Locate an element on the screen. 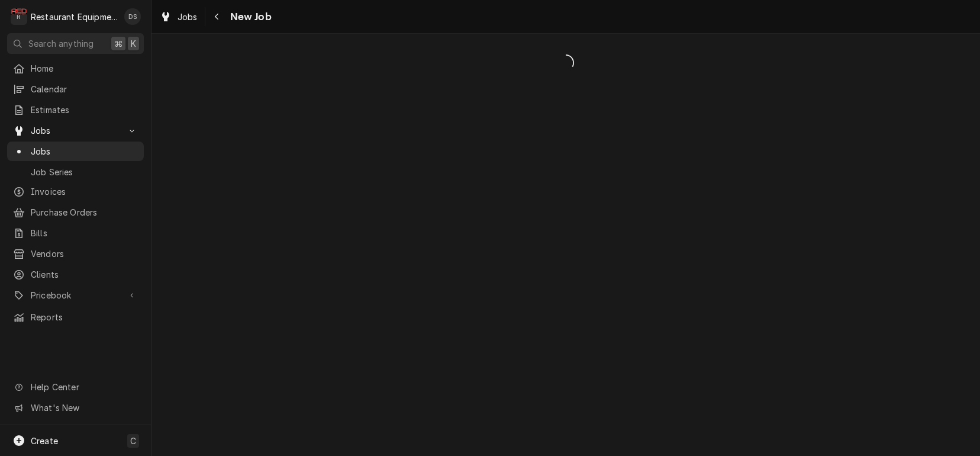 The height and width of the screenshot is (456, 980). button: Search anything⌘K is located at coordinates (75, 43).